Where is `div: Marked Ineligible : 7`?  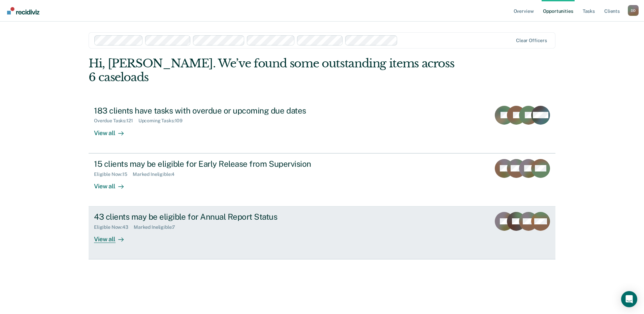 div: Marked Ineligible : 7 is located at coordinates (157, 227).